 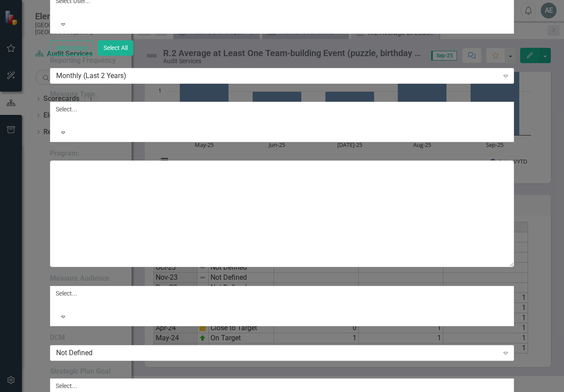 I want to click on button: Select None, so click(x=72, y=48).